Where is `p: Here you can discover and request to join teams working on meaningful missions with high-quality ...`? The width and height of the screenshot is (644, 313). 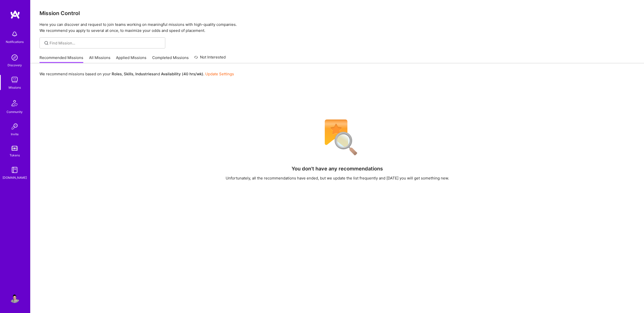
p: Here you can discover and request to join teams working on meaningful missions with high-quality ... is located at coordinates (337, 28).